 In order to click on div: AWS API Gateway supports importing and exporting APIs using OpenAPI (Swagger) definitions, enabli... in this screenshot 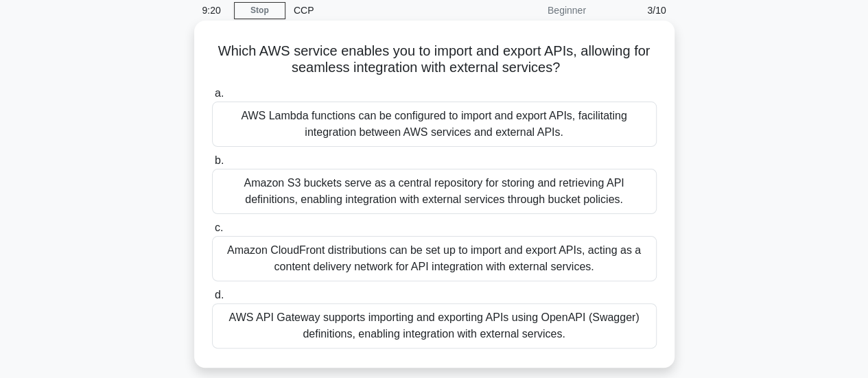, I will do `click(435, 326)`.